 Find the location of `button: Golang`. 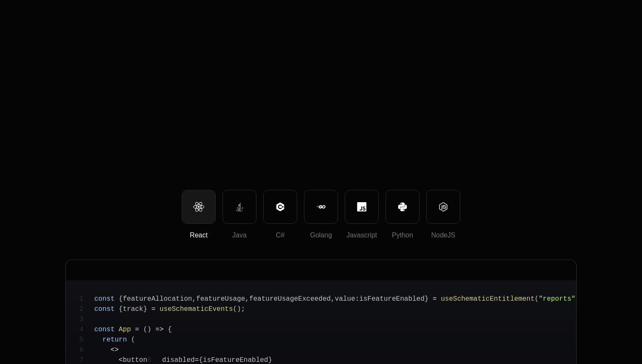

button: Golang is located at coordinates (321, 207).